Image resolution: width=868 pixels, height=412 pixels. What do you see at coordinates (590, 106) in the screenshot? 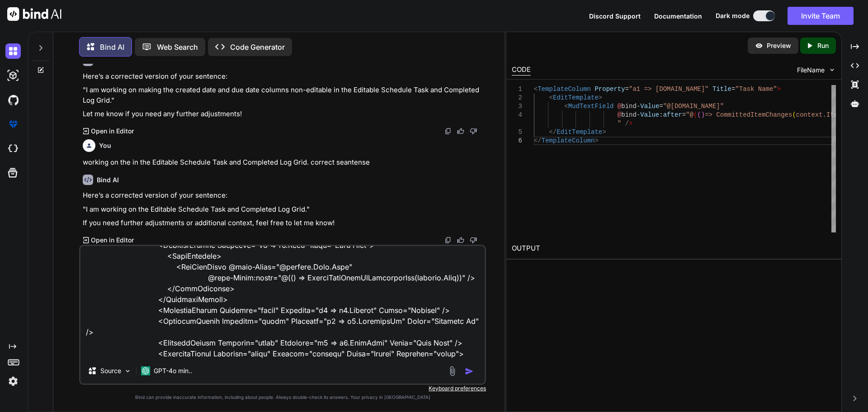
I see `span: MudTextField` at bounding box center [590, 106].